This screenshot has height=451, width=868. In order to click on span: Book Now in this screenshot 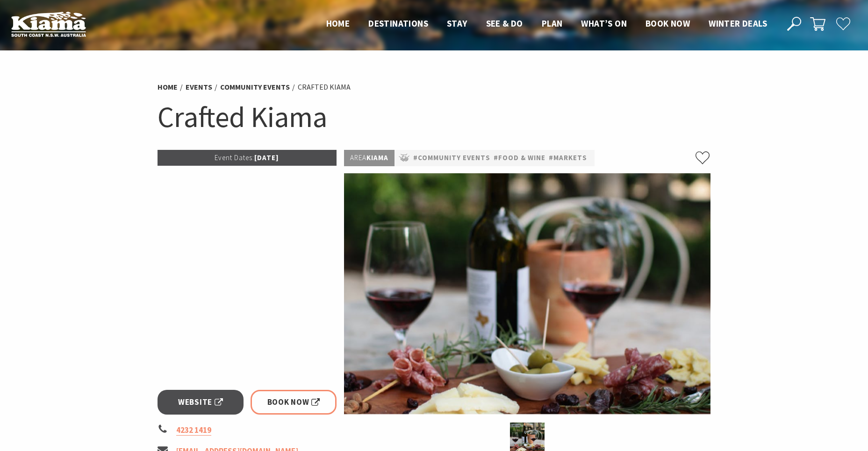, I will do `click(293, 402)`.